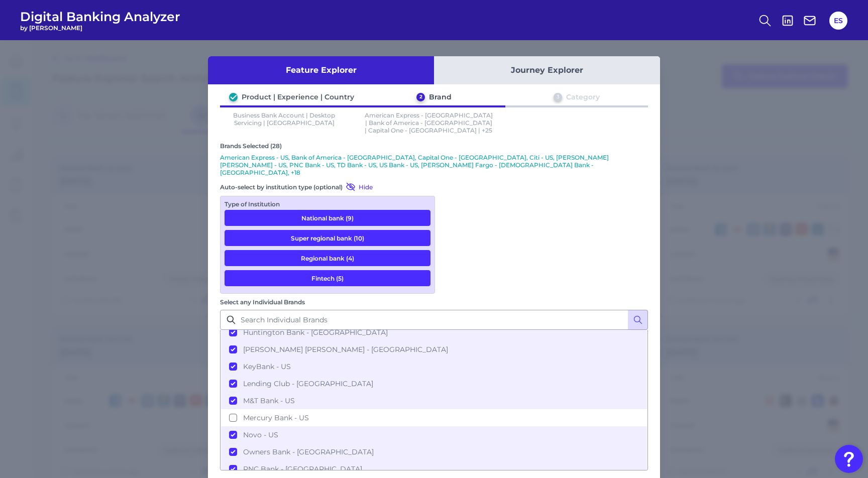 This screenshot has width=868, height=478. Describe the element at coordinates (261, 435) in the screenshot. I see `span: Novo - US` at that location.